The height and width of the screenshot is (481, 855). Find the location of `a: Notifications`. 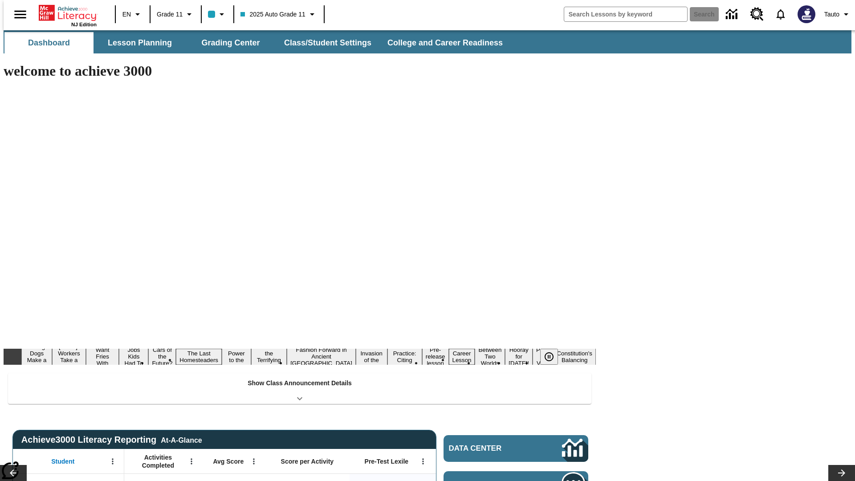

a: Notifications is located at coordinates (781, 14).